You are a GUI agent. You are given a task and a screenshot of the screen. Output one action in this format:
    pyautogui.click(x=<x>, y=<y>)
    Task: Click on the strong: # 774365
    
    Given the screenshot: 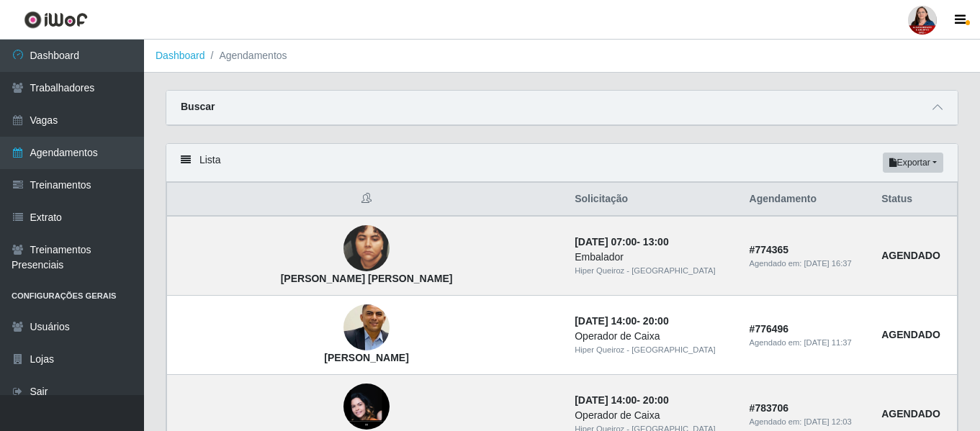 What is the action you would take?
    pyautogui.click(x=769, y=250)
    